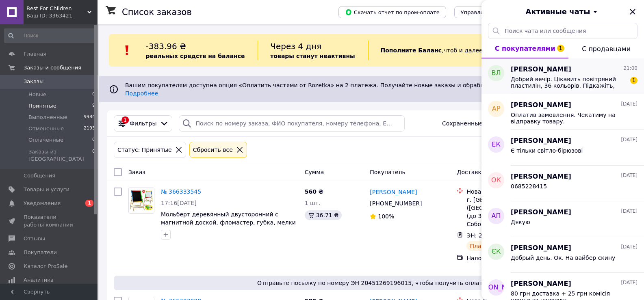 The width and height of the screenshot is (644, 300). What do you see at coordinates (525, 48) in the screenshot?
I see `span: С покупателями` at bounding box center [525, 48].